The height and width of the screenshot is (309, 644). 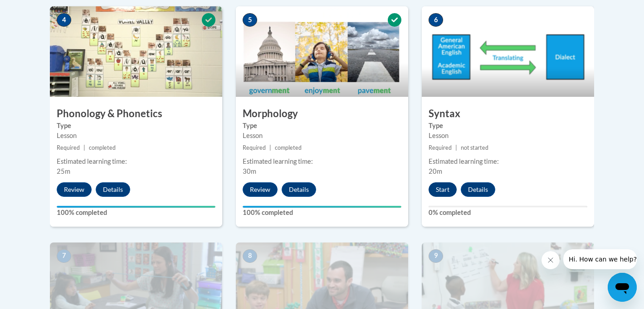 I want to click on h3: Syntax, so click(x=508, y=114).